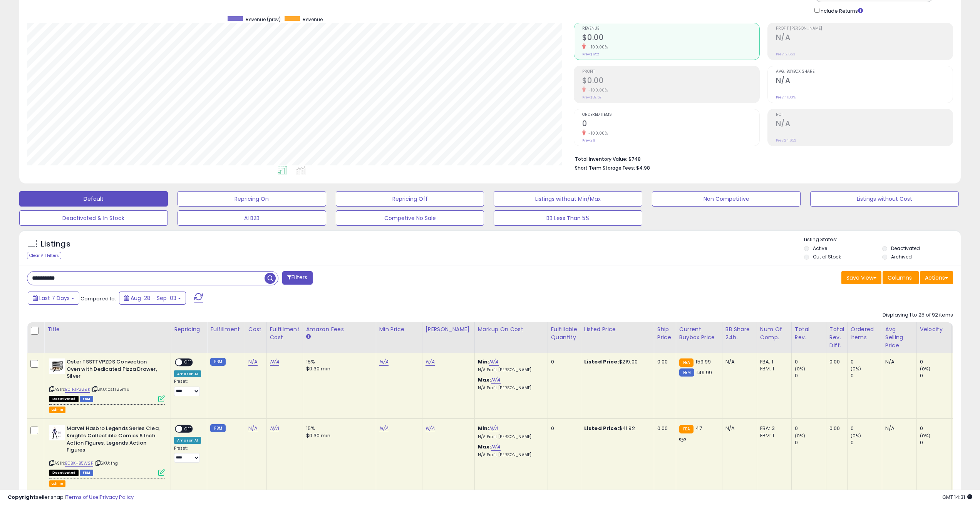 The height and width of the screenshot is (505, 980). What do you see at coordinates (785, 97) in the screenshot?
I see `small: Prev: 41.00%` at bounding box center [785, 97].